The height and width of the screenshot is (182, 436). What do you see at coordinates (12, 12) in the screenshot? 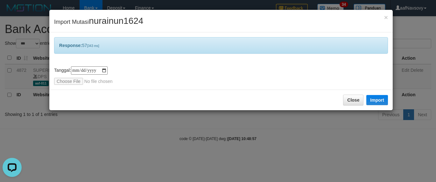
I see `button: Open LiveChat chat widget` at bounding box center [12, 12].